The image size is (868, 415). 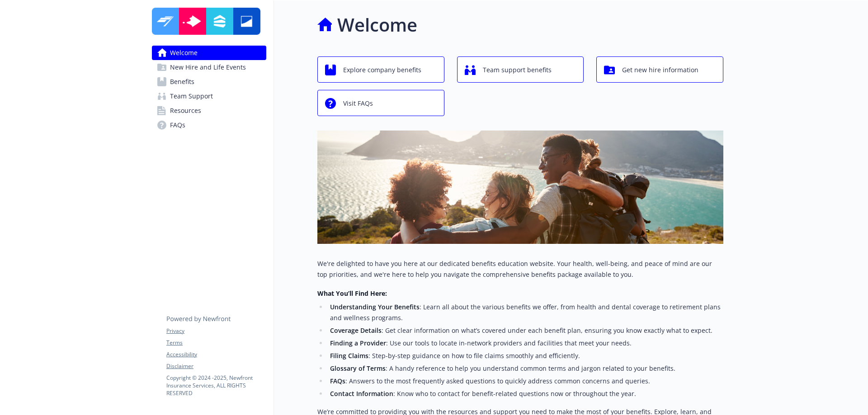 What do you see at coordinates (349, 356) in the screenshot?
I see `strong: Filing Claims` at bounding box center [349, 356].